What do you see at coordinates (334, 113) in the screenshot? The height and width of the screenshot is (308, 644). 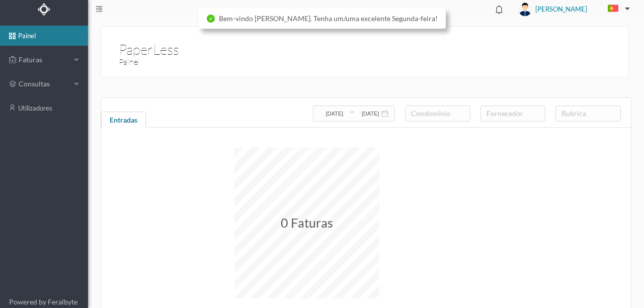 I see `input: Data inicial` at bounding box center [334, 113].